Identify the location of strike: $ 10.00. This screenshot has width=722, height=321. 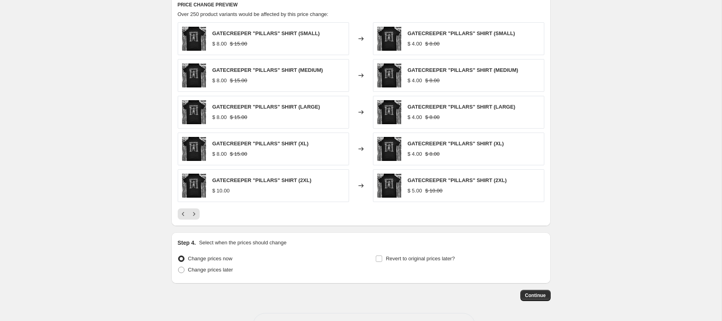
(434, 191).